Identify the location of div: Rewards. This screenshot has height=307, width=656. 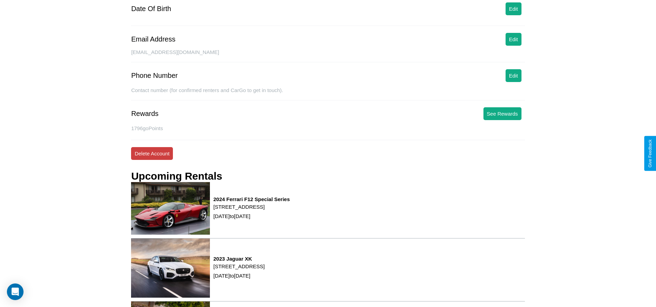
(144, 113).